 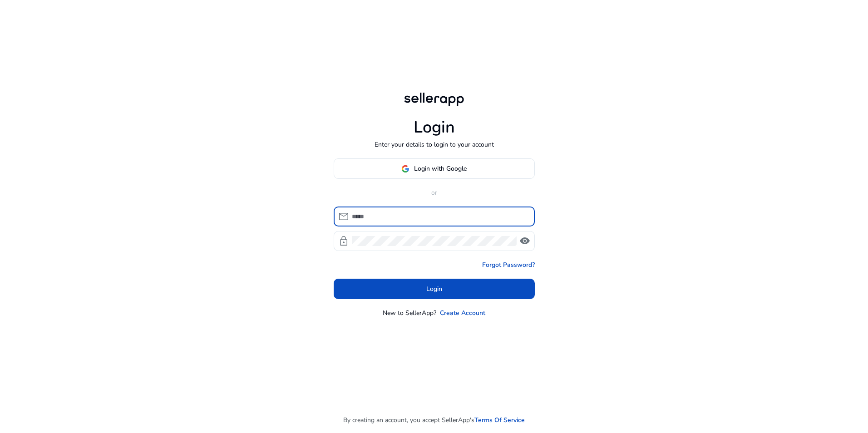 I want to click on a: Create Account, so click(x=462, y=313).